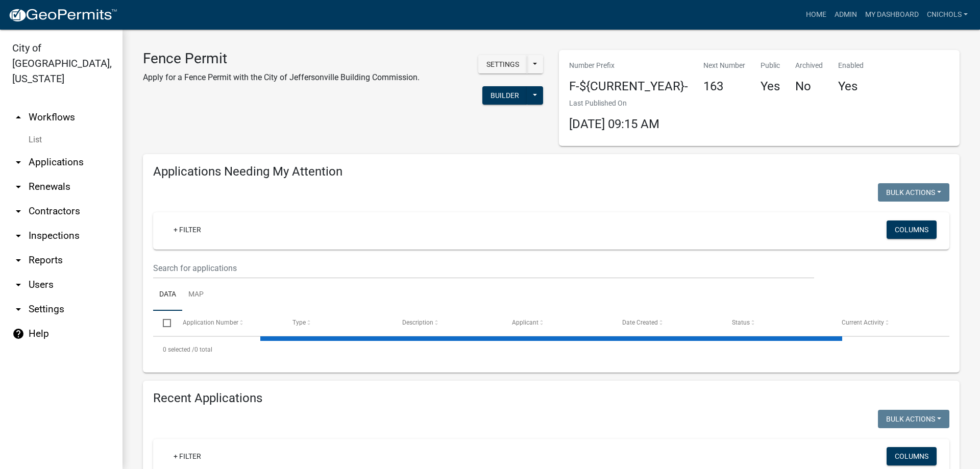 This screenshot has height=469, width=980. What do you see at coordinates (614, 103) in the screenshot?
I see `p: Last Published On` at bounding box center [614, 103].